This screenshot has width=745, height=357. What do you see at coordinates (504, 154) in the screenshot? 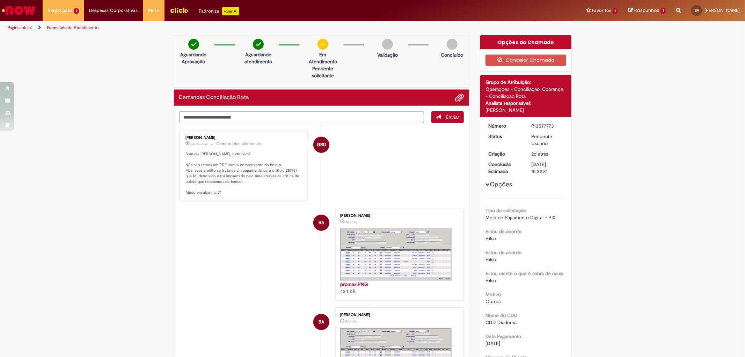
I see `dt: Criação` at bounding box center [504, 154].